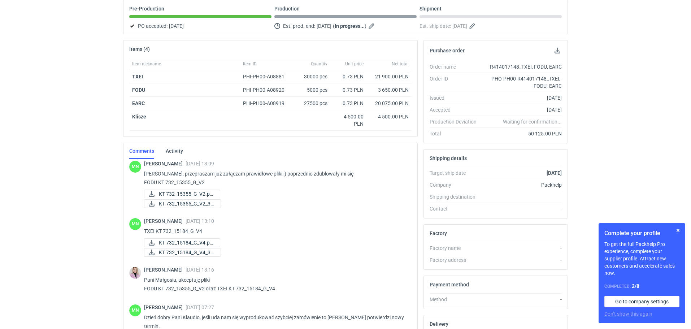 The image size is (691, 329). Describe the element at coordinates (186, 194) in the screenshot. I see `span: KT 732_15355_G_V2.pd...` at that location.